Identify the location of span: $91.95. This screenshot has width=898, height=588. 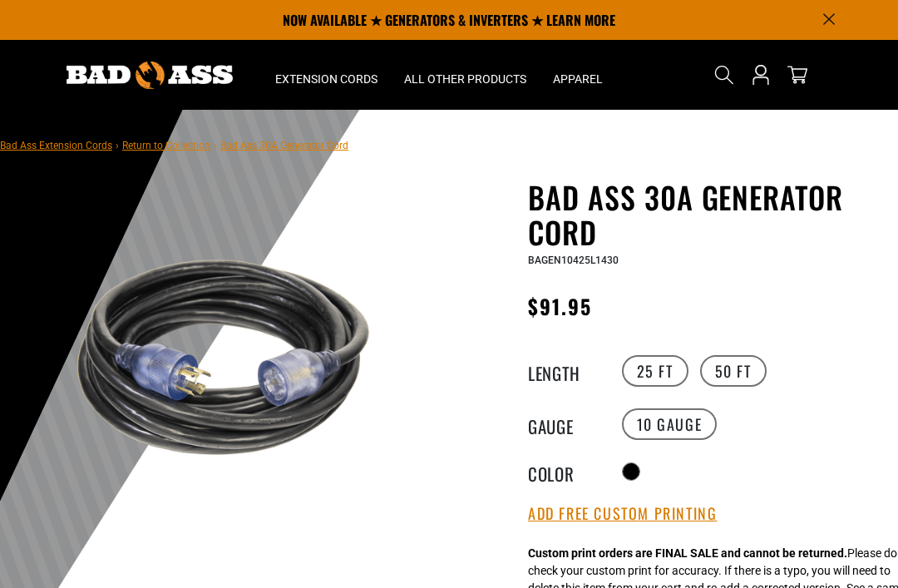
(559, 306).